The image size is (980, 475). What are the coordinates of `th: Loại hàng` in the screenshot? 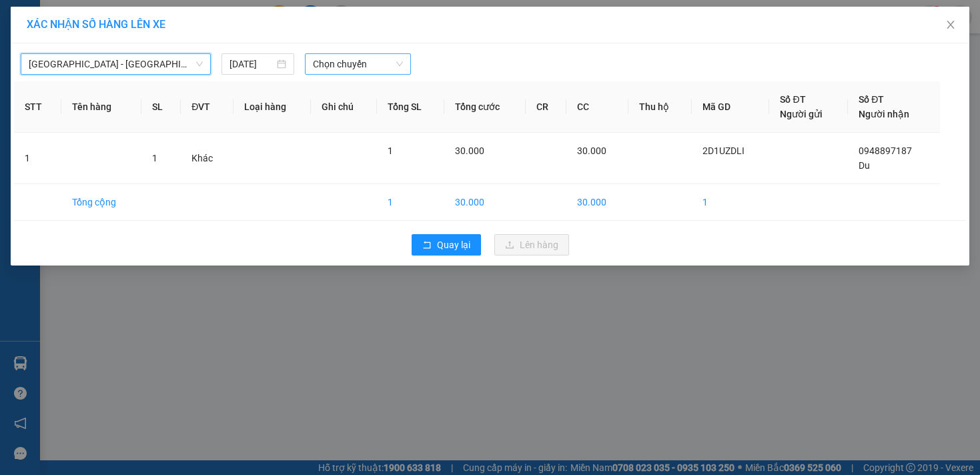 It's located at (272, 106).